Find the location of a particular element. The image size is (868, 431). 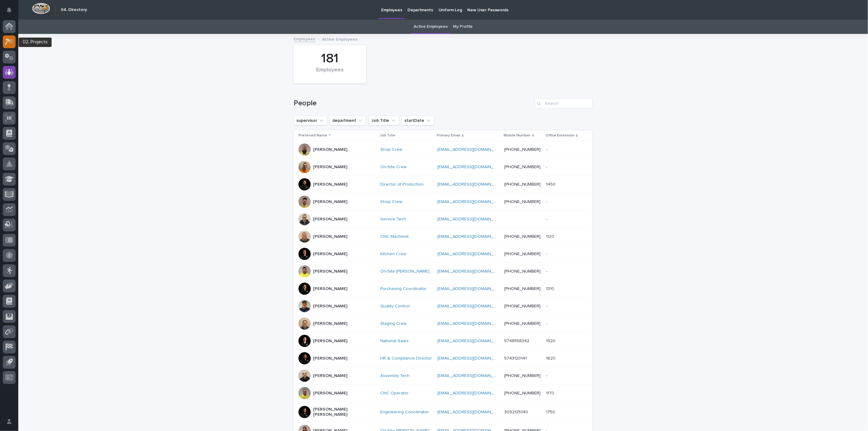

h1: People is located at coordinates (413, 103).